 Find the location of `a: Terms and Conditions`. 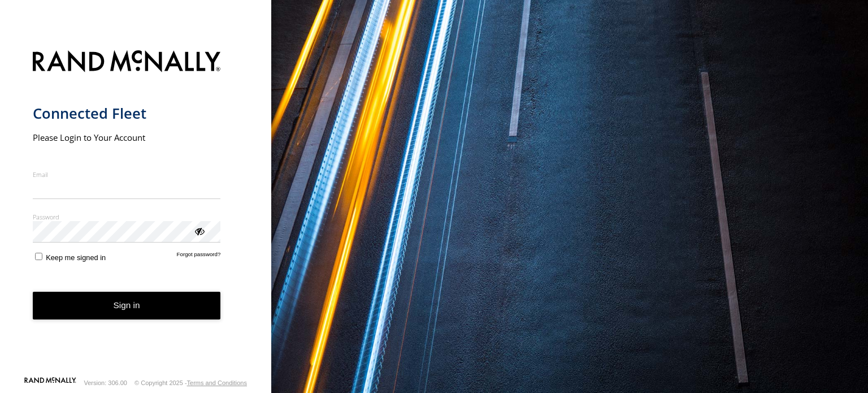

a: Terms and Conditions is located at coordinates (217, 383).